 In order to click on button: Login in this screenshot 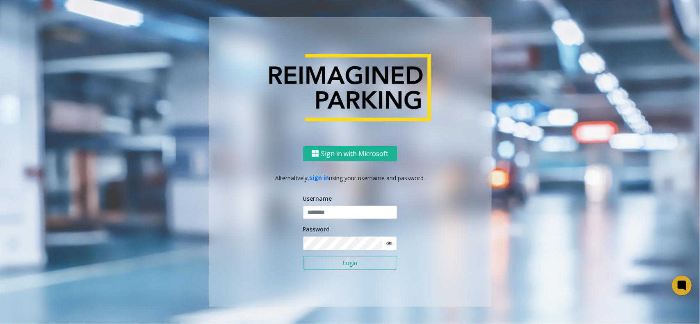, I will do `click(350, 263)`.